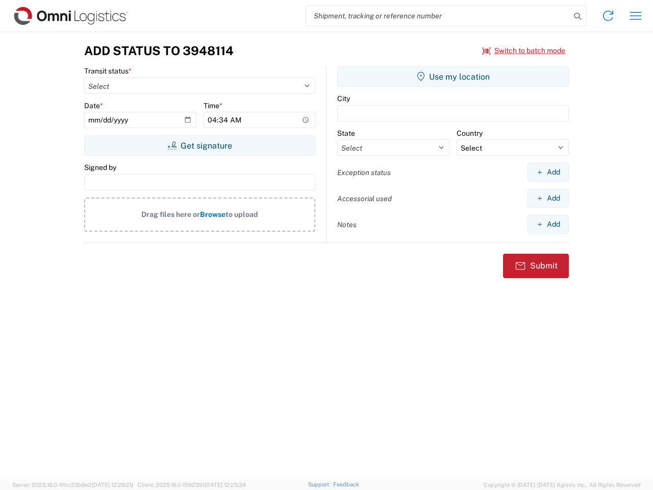 This screenshot has height=490, width=653. I want to click on a: Support, so click(321, 484).